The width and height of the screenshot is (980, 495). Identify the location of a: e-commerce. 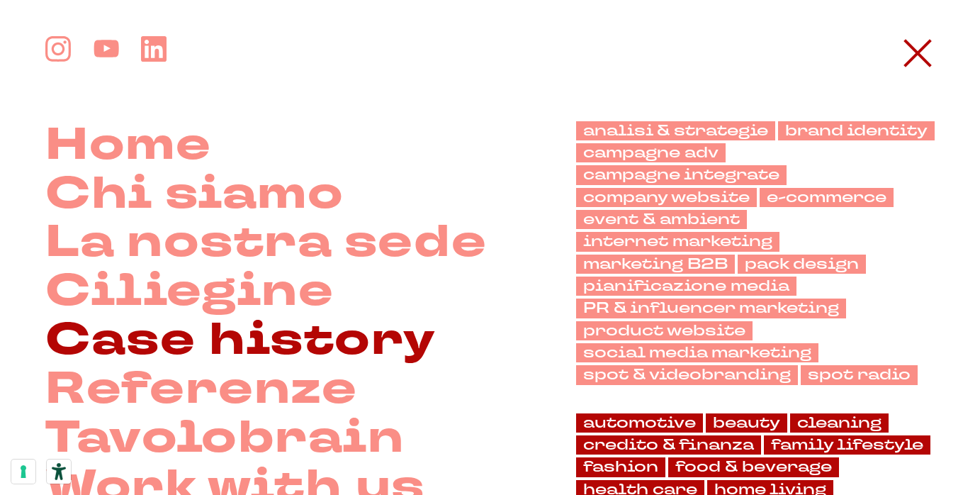
(826, 197).